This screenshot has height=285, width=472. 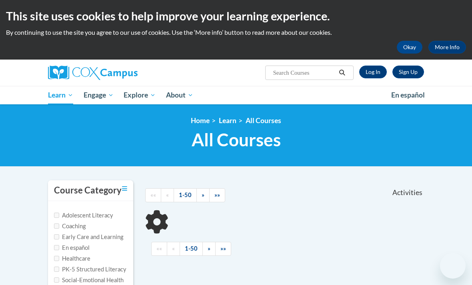 What do you see at coordinates (72, 248) in the screenshot?
I see `label: En español` at bounding box center [72, 248].